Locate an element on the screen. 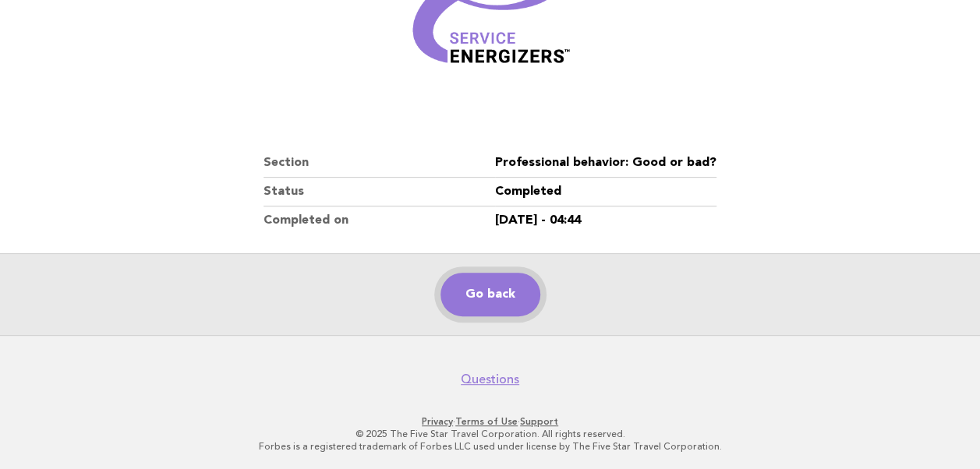 The width and height of the screenshot is (980, 469). a: Go back is located at coordinates (490, 294).